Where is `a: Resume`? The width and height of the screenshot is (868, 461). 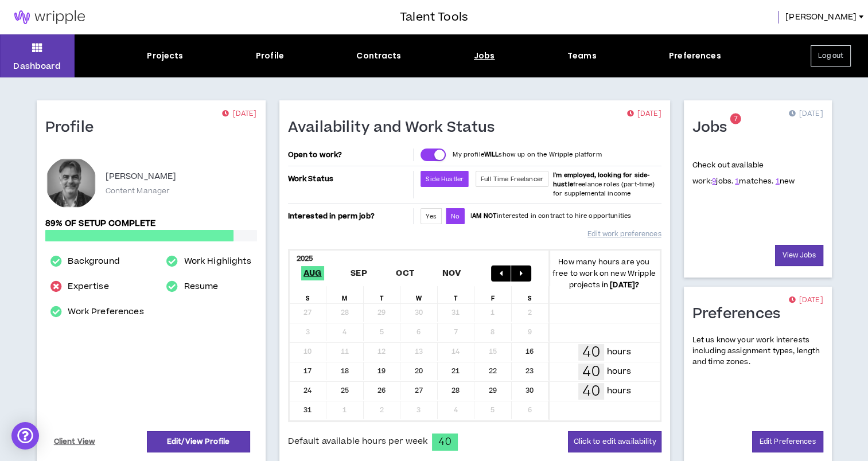 a: Resume is located at coordinates (201, 287).